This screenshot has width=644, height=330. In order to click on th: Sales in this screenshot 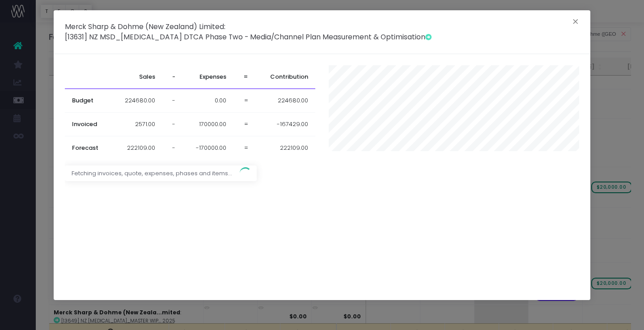, I will do `click(137, 77)`.